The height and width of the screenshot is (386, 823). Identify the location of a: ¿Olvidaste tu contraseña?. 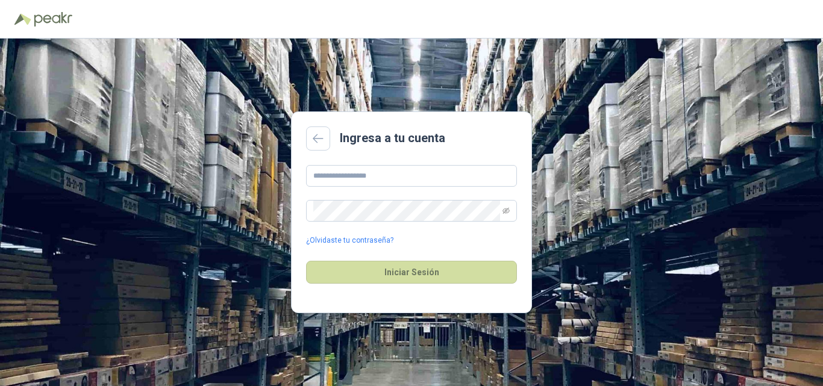
(349, 240).